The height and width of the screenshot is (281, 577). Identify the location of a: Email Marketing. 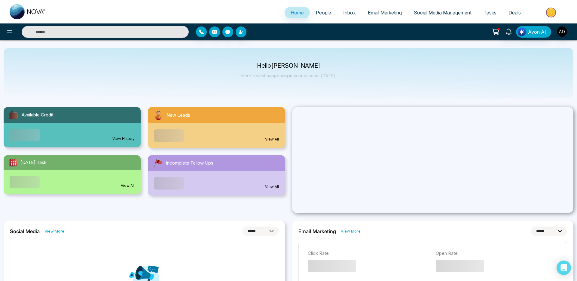
(385, 13).